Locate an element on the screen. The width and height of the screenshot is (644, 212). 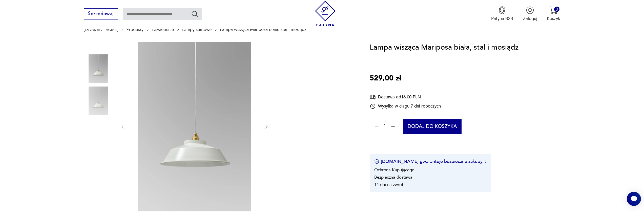
button: Zaloguj is located at coordinates (530, 14).